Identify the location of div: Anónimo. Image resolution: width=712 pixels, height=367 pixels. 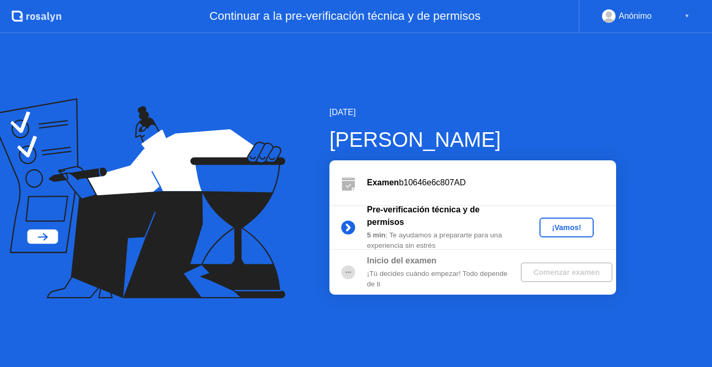
(635, 16).